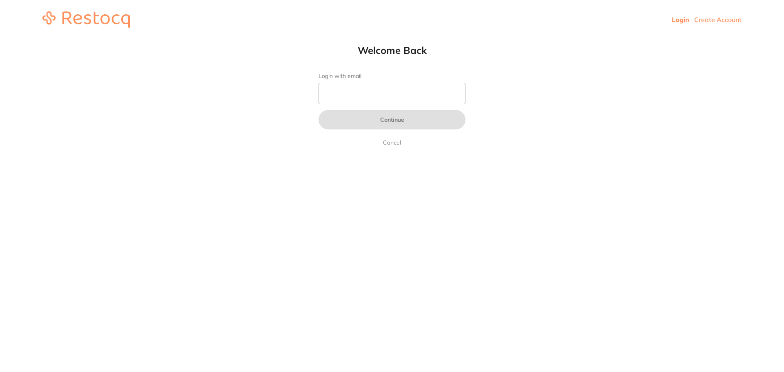  What do you see at coordinates (392, 50) in the screenshot?
I see `h1: Welcome Back` at bounding box center [392, 50].